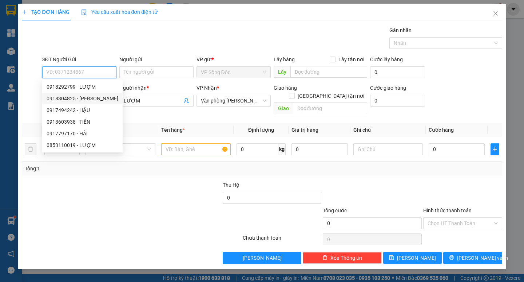 The image size is (524, 282). I want to click on div: 0917797170 - HẢI, so click(82, 133).